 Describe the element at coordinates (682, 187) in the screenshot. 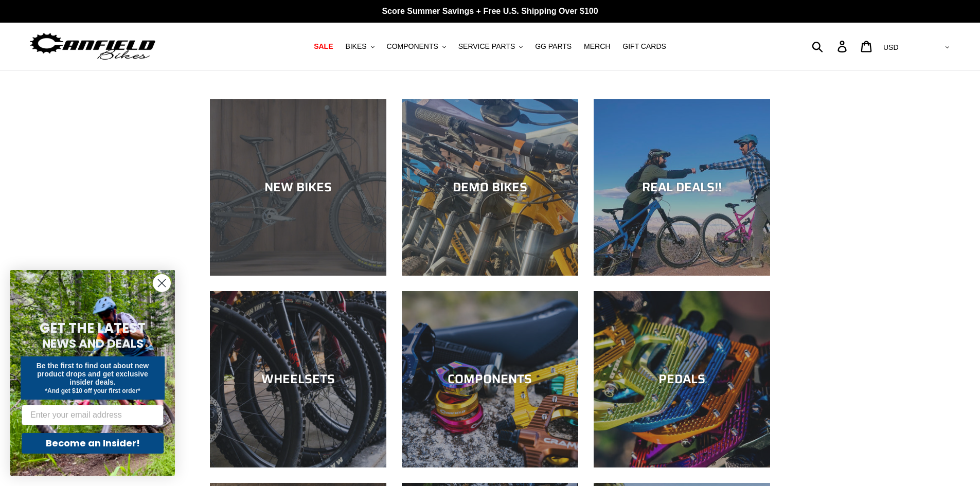

I see `a: REAL DEALS!!` at that location.